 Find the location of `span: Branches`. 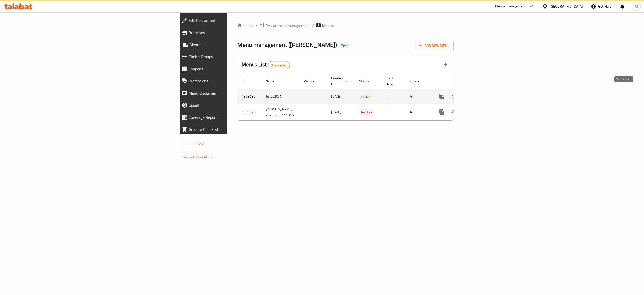

span: Branches is located at coordinates (236, 33).